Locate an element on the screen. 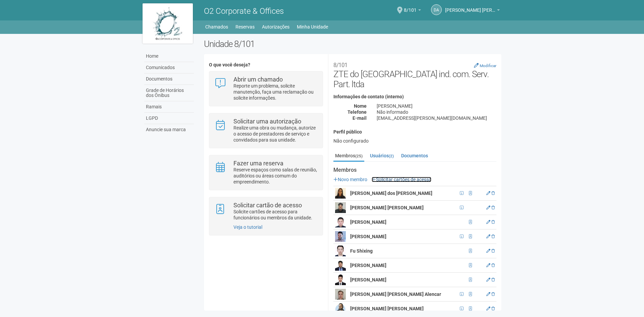  a: Novo membro is located at coordinates (350, 179).